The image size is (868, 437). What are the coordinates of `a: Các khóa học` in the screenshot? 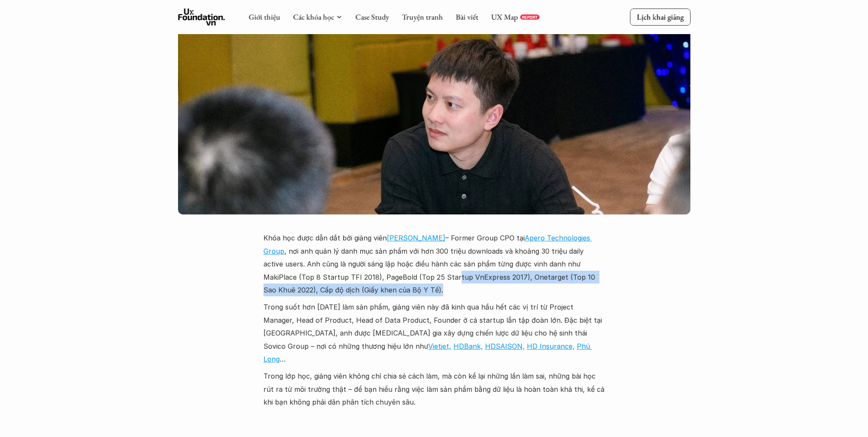 It's located at (313, 16).